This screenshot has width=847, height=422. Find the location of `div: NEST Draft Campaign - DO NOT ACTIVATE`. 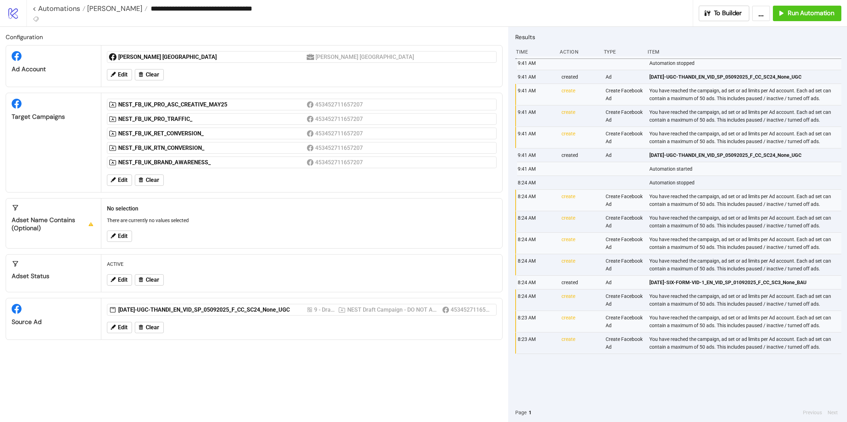

div: NEST Draft Campaign - DO NOT ACTIVATE is located at coordinates (393, 310).